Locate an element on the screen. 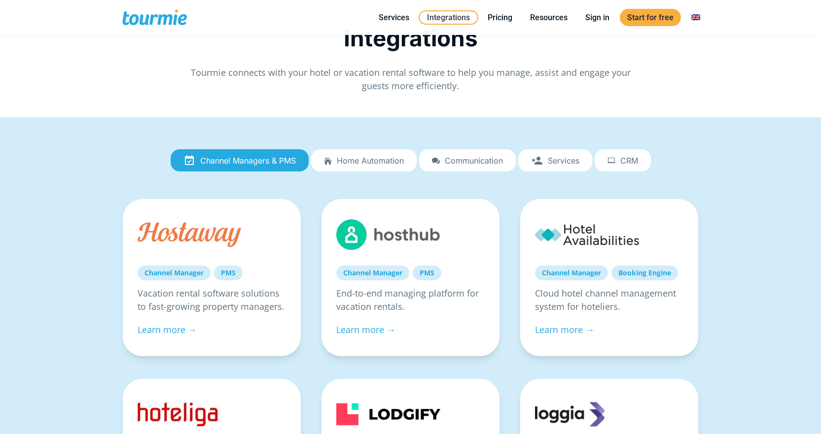 The width and height of the screenshot is (821, 434). a: Communication is located at coordinates (467, 161).